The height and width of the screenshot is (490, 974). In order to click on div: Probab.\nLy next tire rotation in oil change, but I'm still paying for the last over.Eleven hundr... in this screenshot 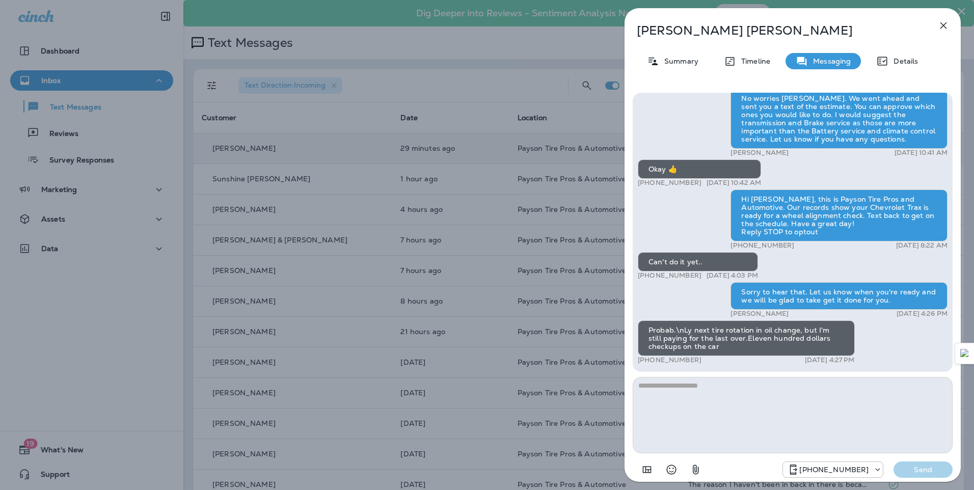, I will do `click(746, 338)`.